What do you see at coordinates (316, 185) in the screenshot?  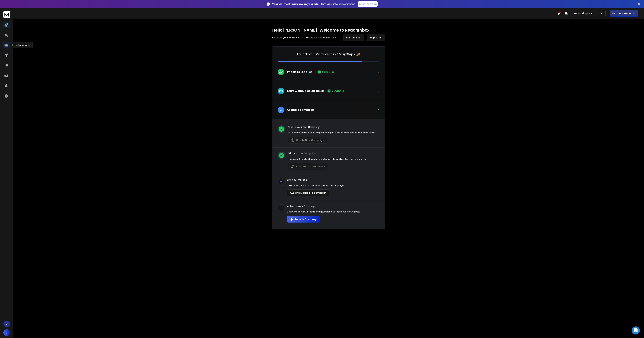 I see `p: Select which email accounts to use for your campaign.` at bounding box center [316, 185].